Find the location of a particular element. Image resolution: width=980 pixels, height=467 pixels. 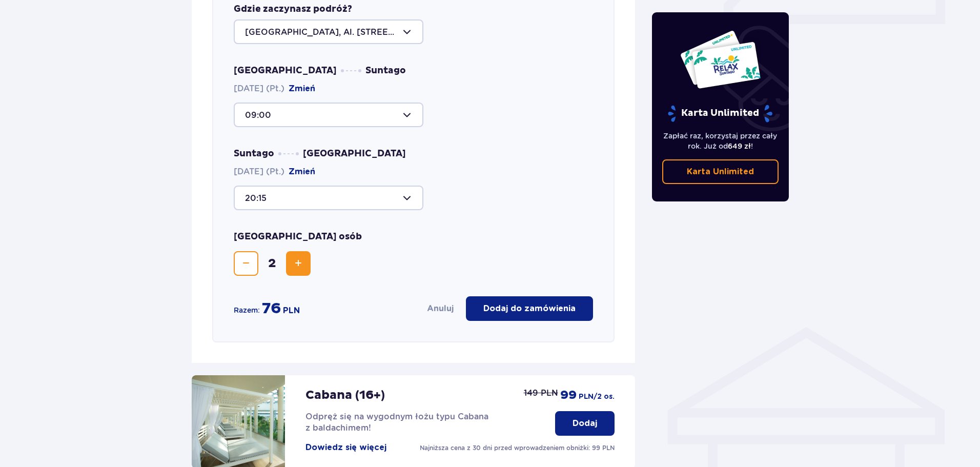

span: Odpręż się na wygodnym łożu typu Cabana z baldachimem! is located at coordinates (396, 422).